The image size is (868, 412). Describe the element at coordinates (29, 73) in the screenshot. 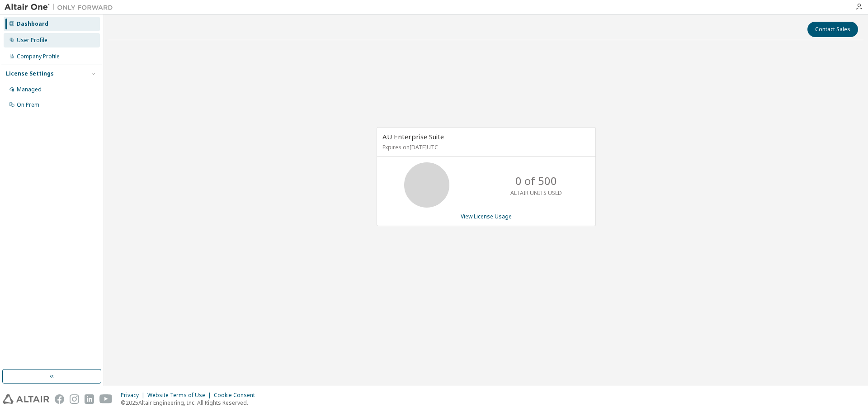

I see `div: License Settings` at that location.